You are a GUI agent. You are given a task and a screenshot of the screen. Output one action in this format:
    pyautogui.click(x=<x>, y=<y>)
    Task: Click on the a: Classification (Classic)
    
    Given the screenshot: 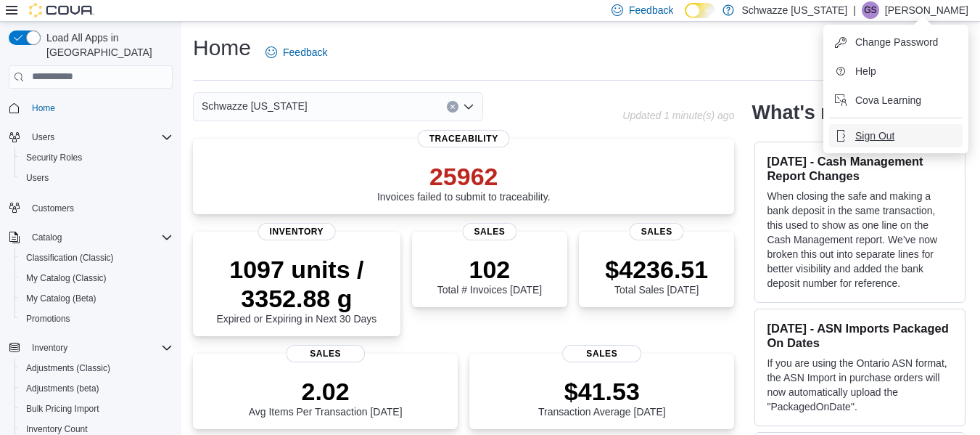 What is the action you would take?
    pyautogui.click(x=70, y=257)
    